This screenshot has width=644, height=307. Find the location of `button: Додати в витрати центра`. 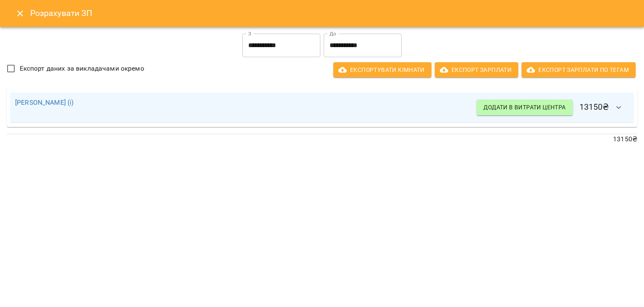

button: Додати в витрати центра is located at coordinates (525, 107).